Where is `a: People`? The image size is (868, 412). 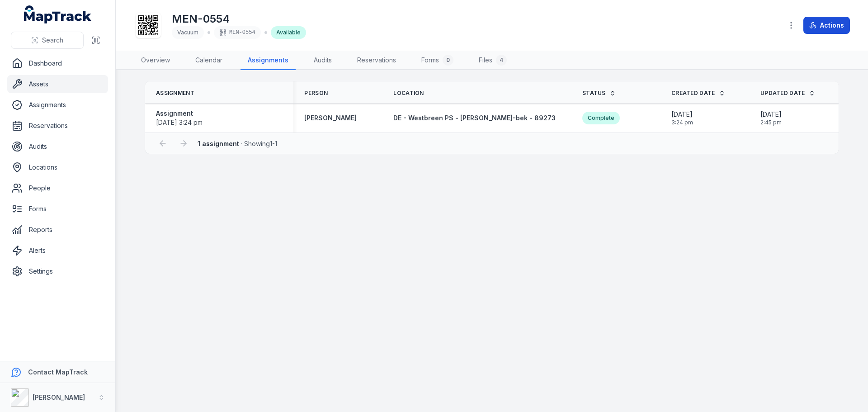 a: People is located at coordinates (57, 188).